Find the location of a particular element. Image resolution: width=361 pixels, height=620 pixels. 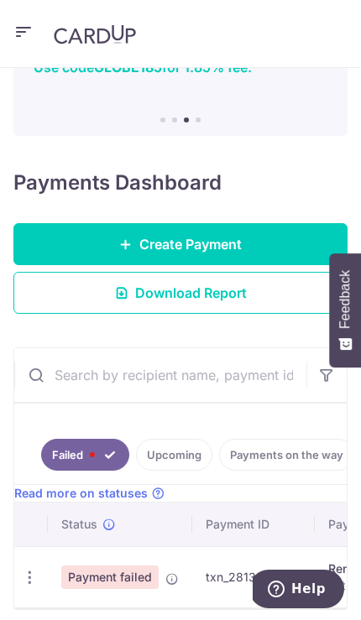

a: Download Report is located at coordinates (180, 293).